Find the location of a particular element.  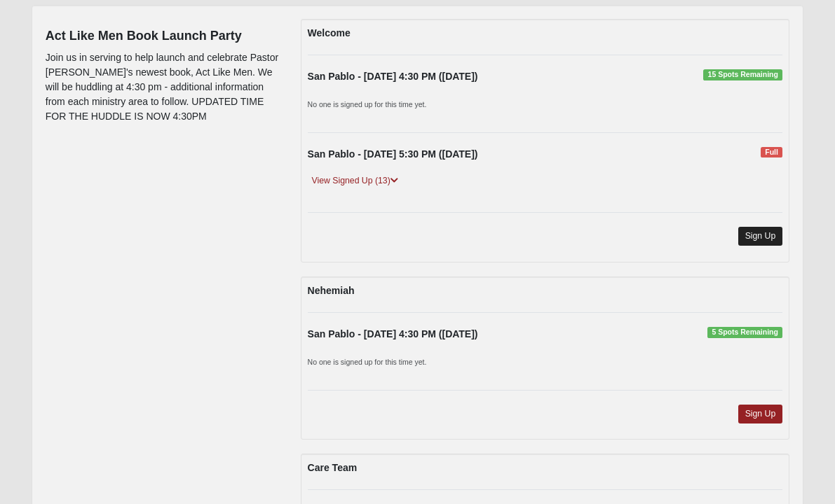

a: View Signed Up (13) is located at coordinates (354, 181).